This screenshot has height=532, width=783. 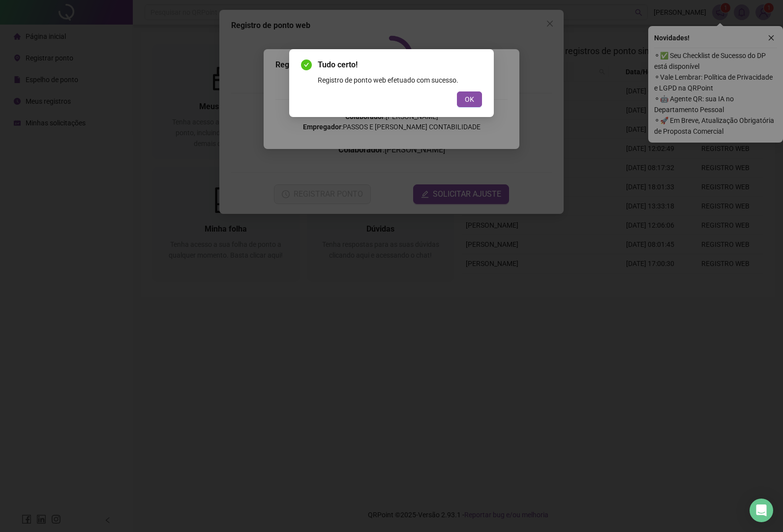 I want to click on span: OK, so click(x=469, y=99).